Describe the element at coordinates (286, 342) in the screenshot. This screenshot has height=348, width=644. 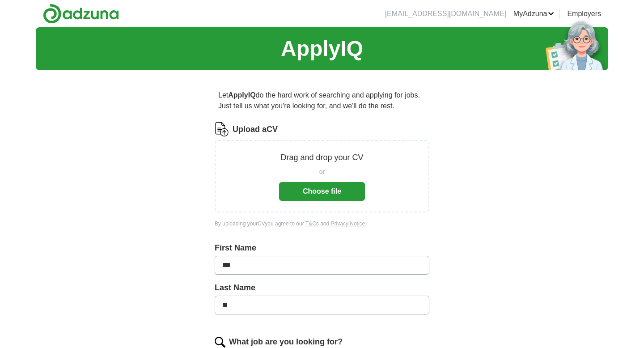
I see `label: What job are you looking for?` at that location.